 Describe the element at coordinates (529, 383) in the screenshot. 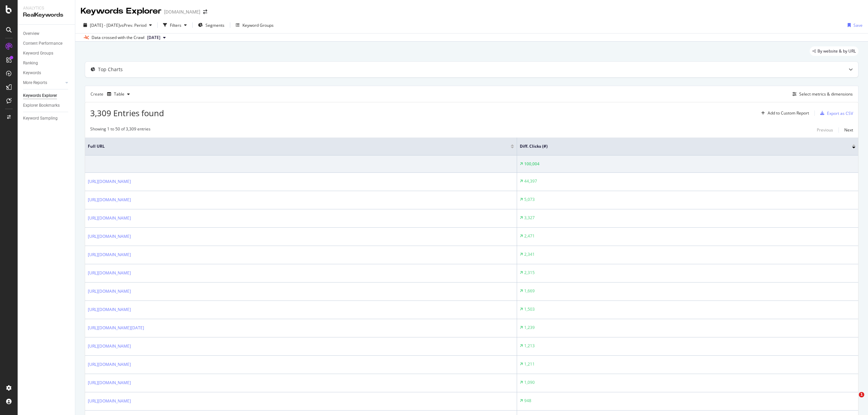

I see `div: 1,090` at that location.